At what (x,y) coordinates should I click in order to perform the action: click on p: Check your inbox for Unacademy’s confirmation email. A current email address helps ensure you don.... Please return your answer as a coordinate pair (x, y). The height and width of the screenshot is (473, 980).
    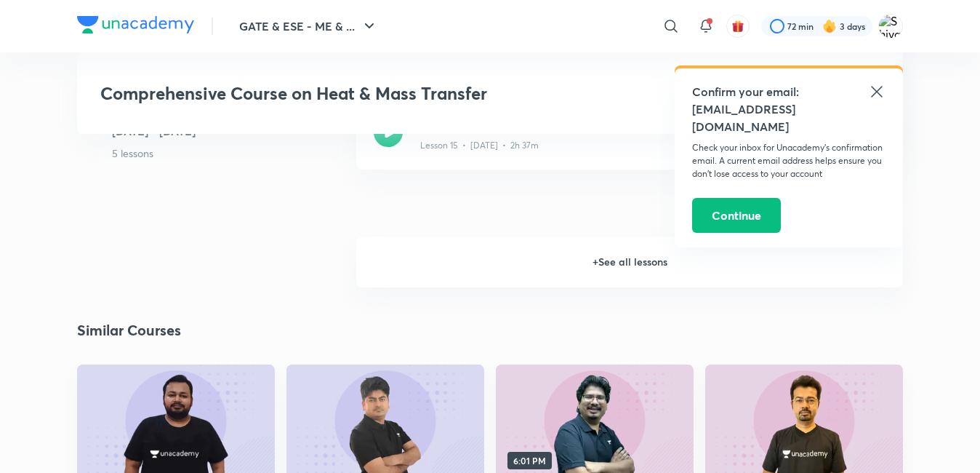
    Looking at the image, I should click on (789, 161).